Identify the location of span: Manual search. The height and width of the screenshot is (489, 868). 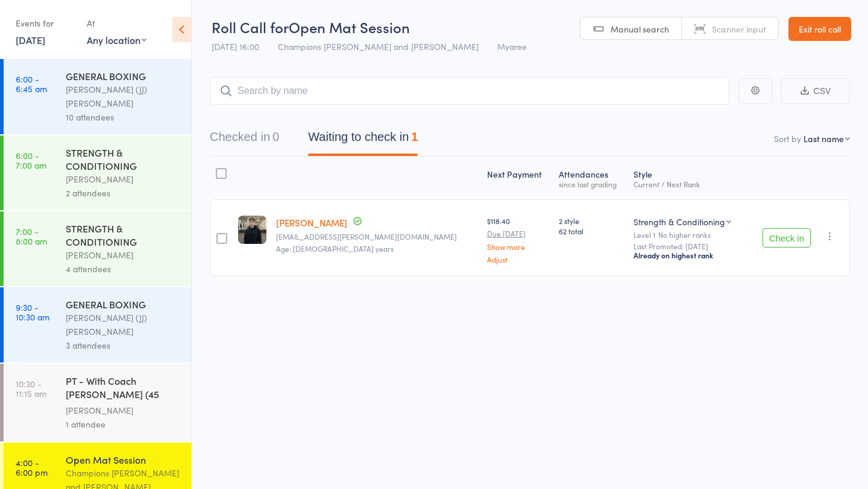
(639, 29).